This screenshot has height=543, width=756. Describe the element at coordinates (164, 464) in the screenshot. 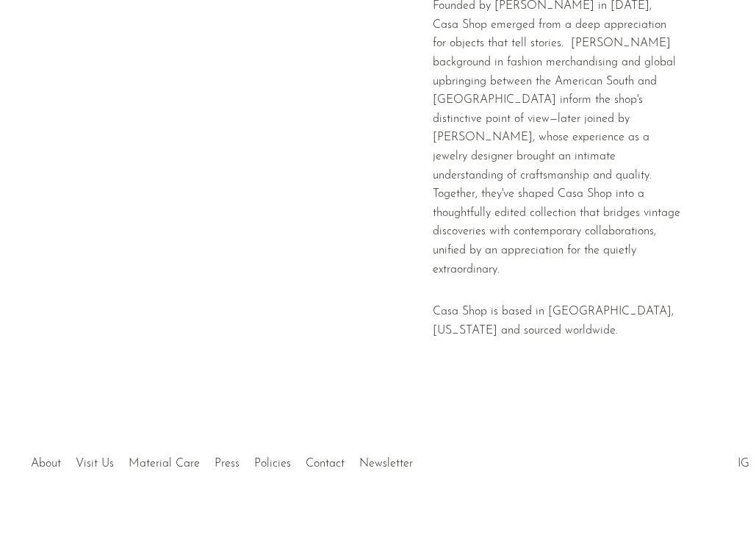

I see `a: Material Care` at that location.